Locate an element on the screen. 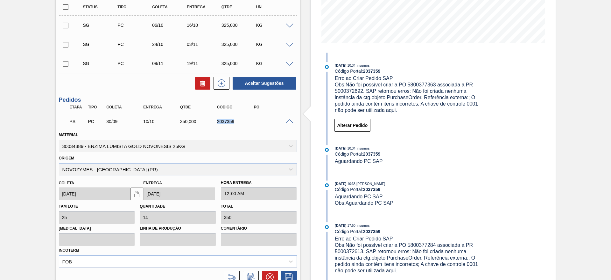 This screenshot has height=280, width=611. div: 2037359 is located at coordinates (236, 121).